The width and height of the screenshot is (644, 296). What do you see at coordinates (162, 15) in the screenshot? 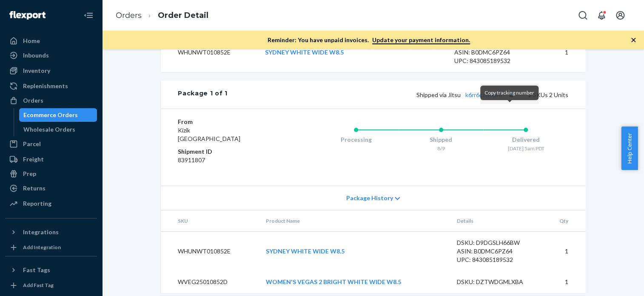
I see `ol: breadcrumbs` at bounding box center [162, 15].